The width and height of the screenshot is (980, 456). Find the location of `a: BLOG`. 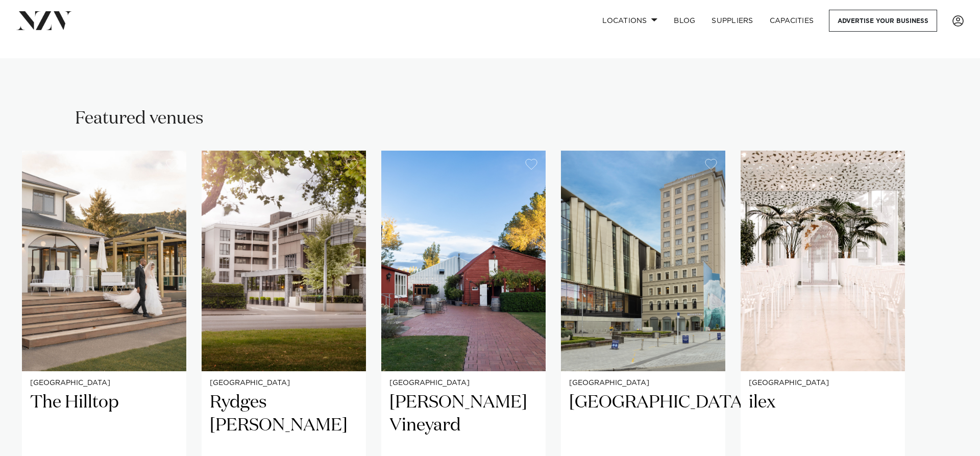

a: BLOG is located at coordinates (684, 20).